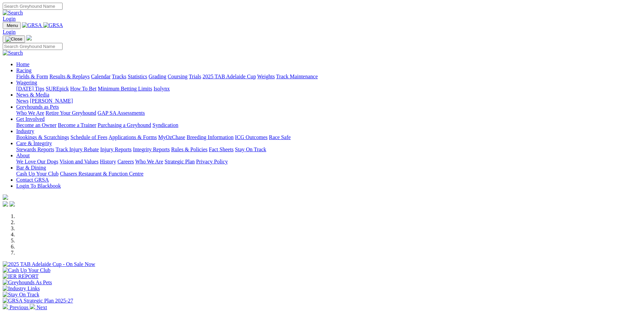  I want to click on a: Cash Up Your Club, so click(37, 174).